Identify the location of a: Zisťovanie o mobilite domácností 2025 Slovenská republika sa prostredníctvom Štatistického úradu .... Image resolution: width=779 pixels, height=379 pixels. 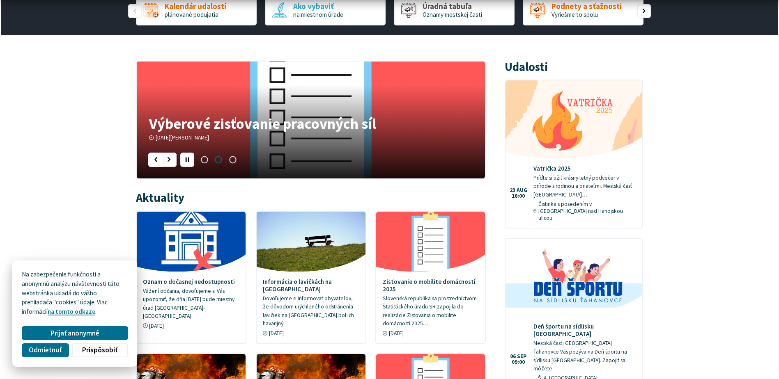
(430, 278).